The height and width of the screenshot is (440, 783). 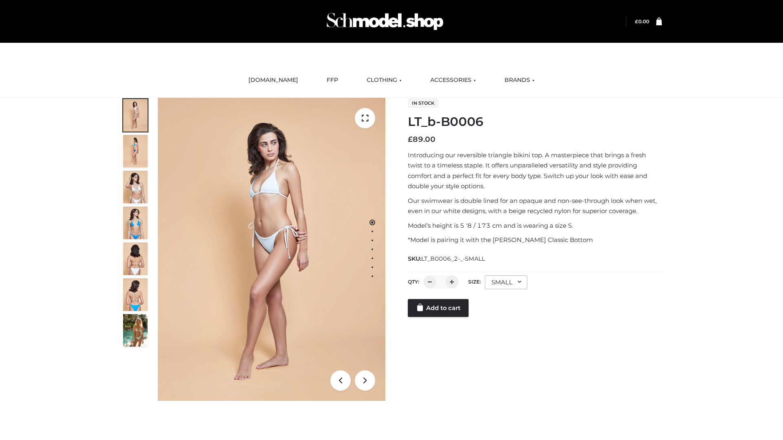 I want to click on img: ArielClassicBikiniTop_CloudNine_AzureSky_OW114ECO_1-scaled.jpg, so click(x=135, y=115).